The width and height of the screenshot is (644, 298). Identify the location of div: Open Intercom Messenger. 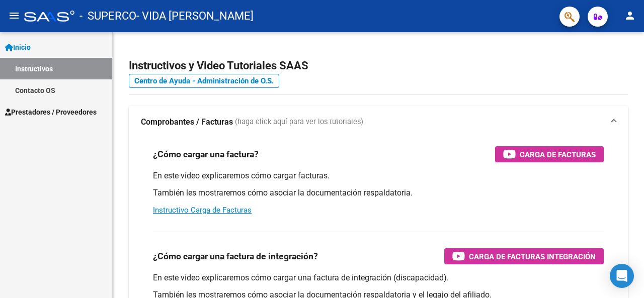
(622, 276).